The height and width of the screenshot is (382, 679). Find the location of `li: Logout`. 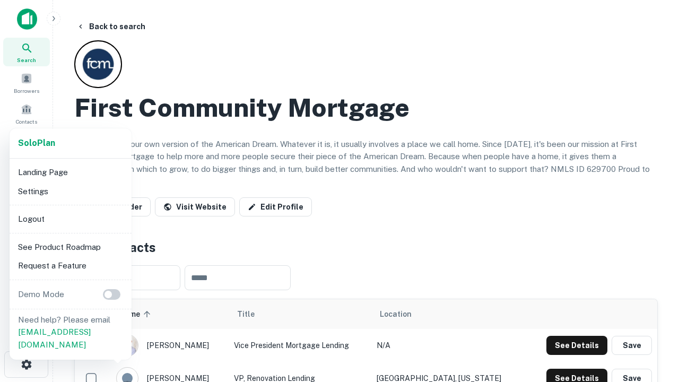

li: Logout is located at coordinates (71, 219).